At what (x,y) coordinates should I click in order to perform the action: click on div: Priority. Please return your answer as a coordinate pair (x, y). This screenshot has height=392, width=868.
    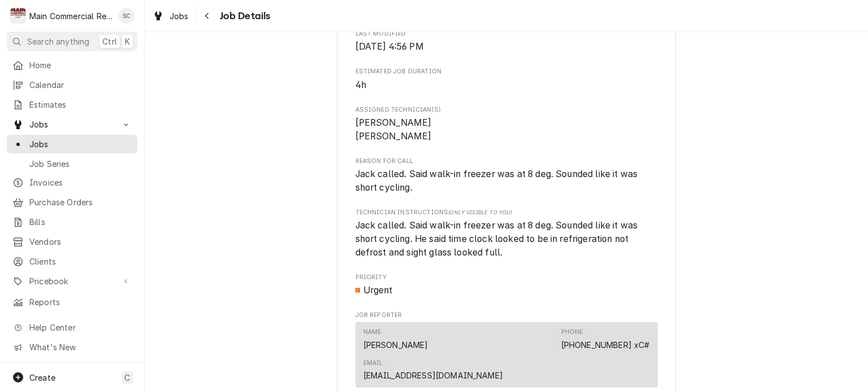
    Looking at the image, I should click on (506, 285).